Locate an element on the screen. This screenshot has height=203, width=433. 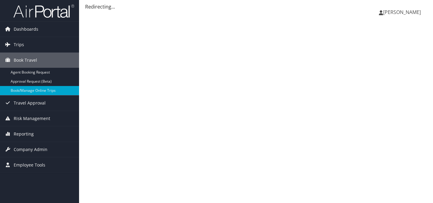
span: Trips is located at coordinates (19, 45).